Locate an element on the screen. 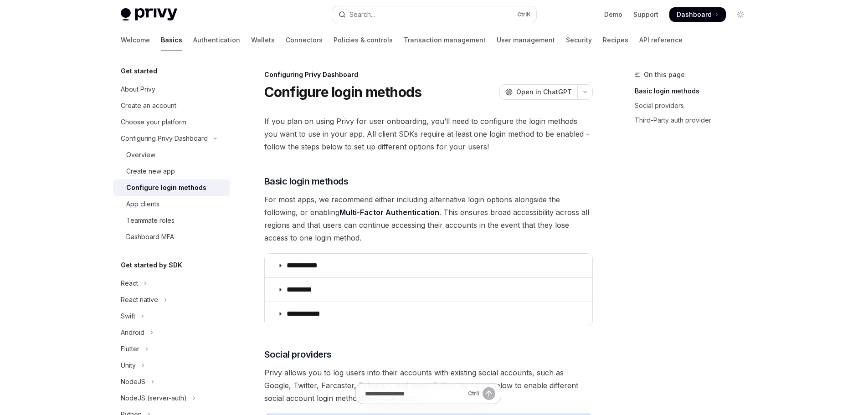  span: Social providers is located at coordinates (298, 354).